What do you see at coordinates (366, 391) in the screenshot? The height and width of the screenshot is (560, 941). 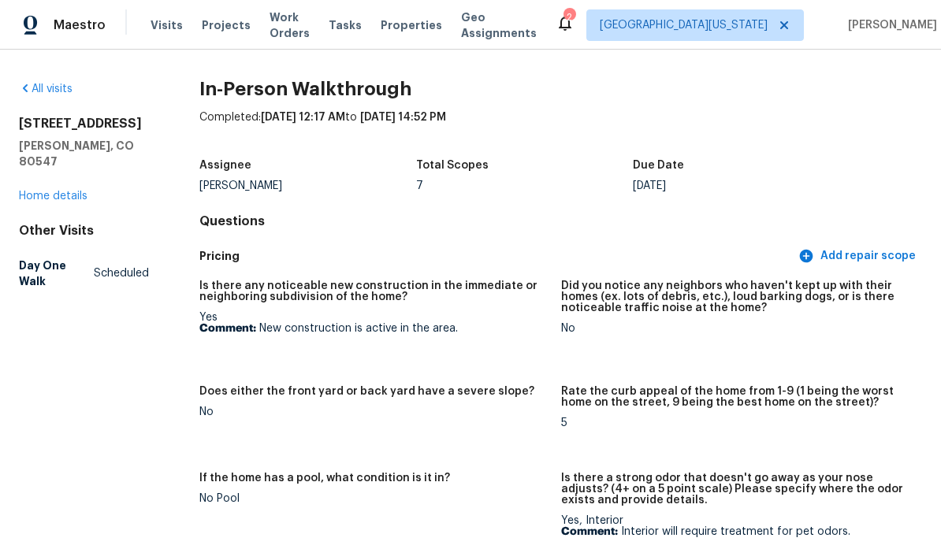 I see `h5: Does either the front yard or back yard have a severe slope?` at bounding box center [366, 391].